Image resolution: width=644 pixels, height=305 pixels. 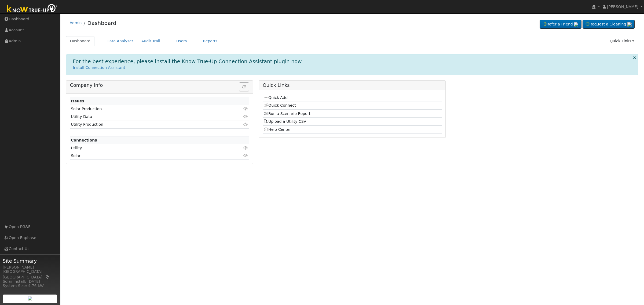 I want to click on a: Install Connection Assistant, so click(x=99, y=68).